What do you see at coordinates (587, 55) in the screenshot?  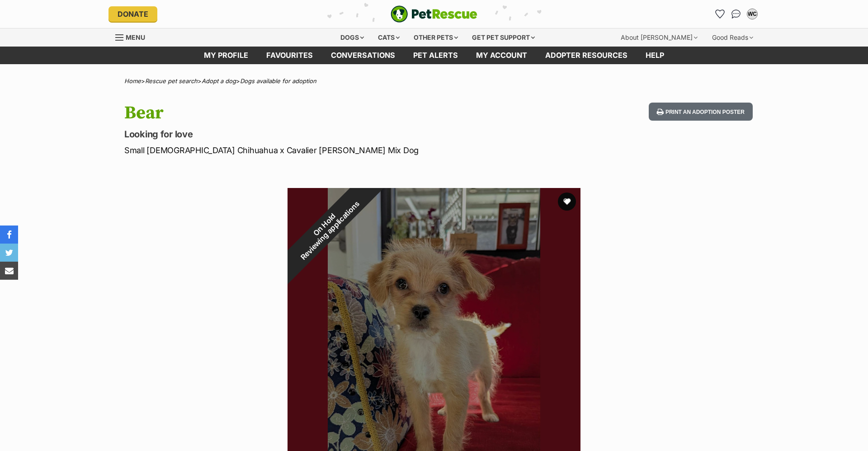 I see `a: Adopter resources` at bounding box center [587, 55].